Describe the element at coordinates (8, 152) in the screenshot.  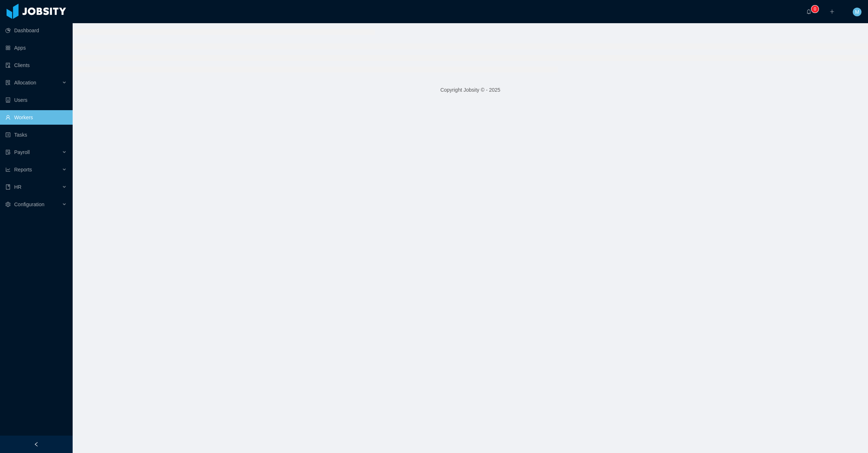
I see `i: icon: file-protect` at that location.